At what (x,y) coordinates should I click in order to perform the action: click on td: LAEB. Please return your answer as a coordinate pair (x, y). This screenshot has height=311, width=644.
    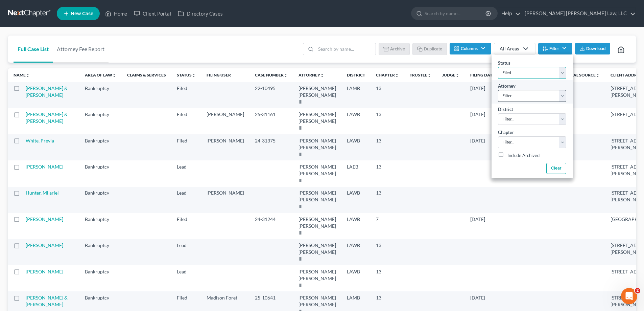
    Looking at the image, I should click on (355, 173).